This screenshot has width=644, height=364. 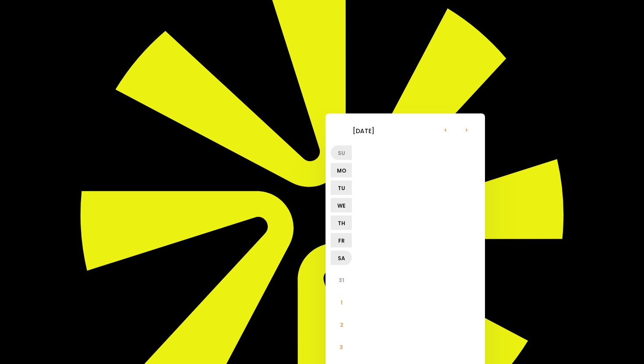 What do you see at coordinates (341, 325) in the screenshot?
I see `li: 2` at bounding box center [341, 325].